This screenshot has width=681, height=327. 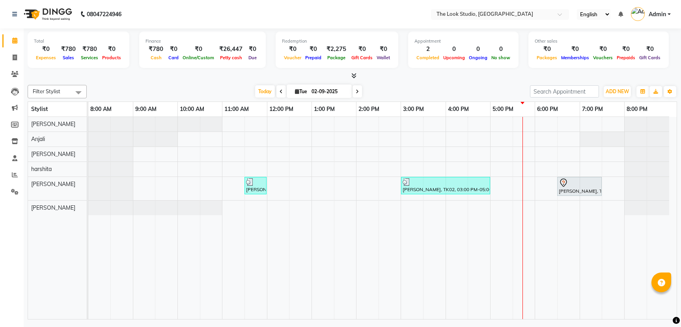 What do you see at coordinates (626, 58) in the screenshot?
I see `span: Prepaids` at bounding box center [626, 58].